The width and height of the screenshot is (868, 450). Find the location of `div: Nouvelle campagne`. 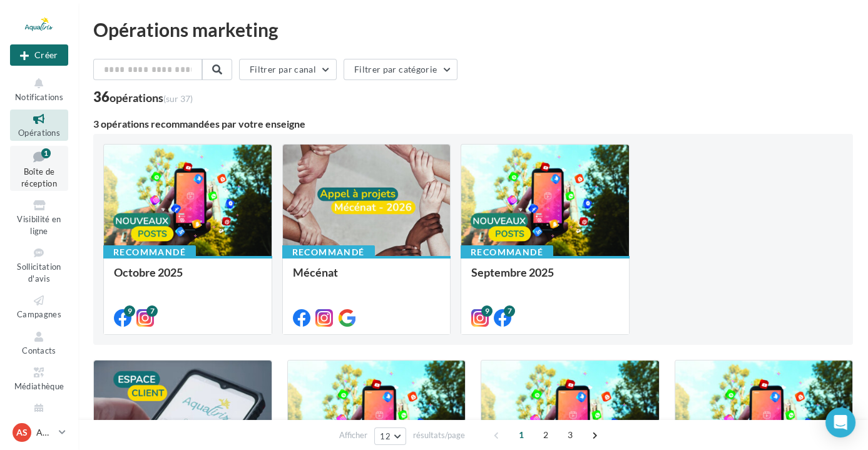

div: Nouvelle campagne is located at coordinates (39, 55).